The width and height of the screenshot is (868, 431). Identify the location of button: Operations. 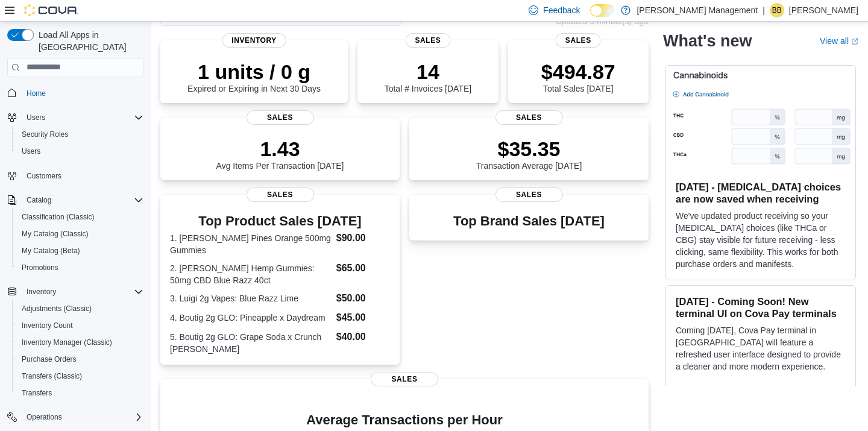
(44, 417).